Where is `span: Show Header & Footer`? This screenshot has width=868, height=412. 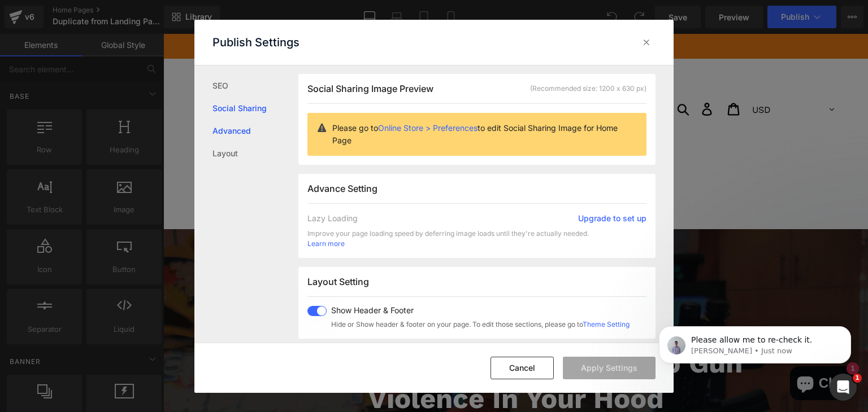 span: Show Header & Footer is located at coordinates (481, 311).